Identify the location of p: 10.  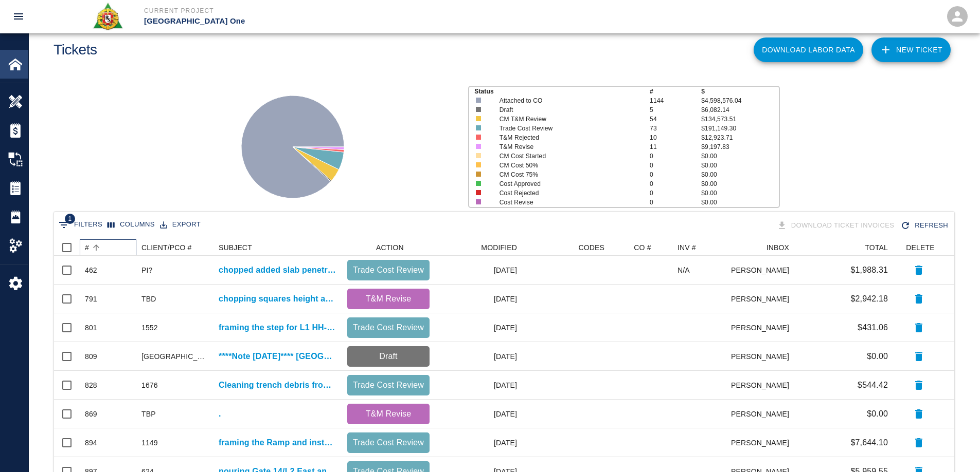
(675, 138).